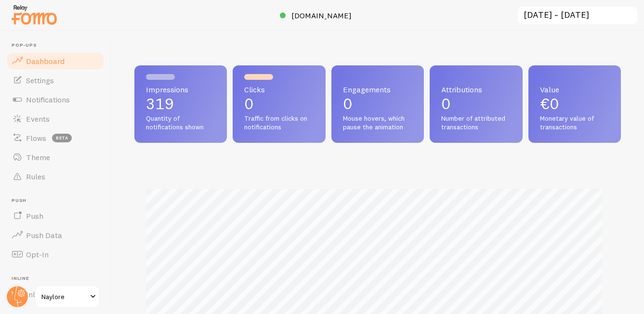 This screenshot has width=644, height=314. What do you see at coordinates (44, 235) in the screenshot?
I see `span: Push Data` at bounding box center [44, 235].